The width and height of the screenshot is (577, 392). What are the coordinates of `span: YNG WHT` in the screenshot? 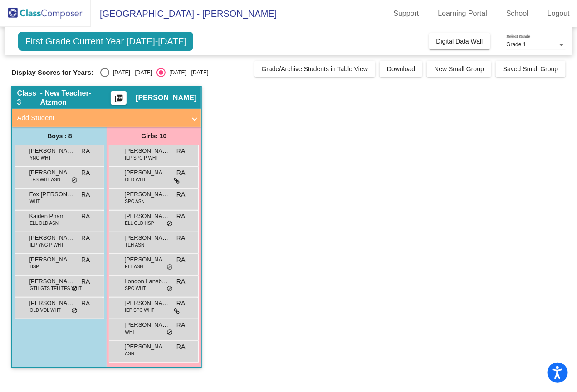 It's located at (40, 158).